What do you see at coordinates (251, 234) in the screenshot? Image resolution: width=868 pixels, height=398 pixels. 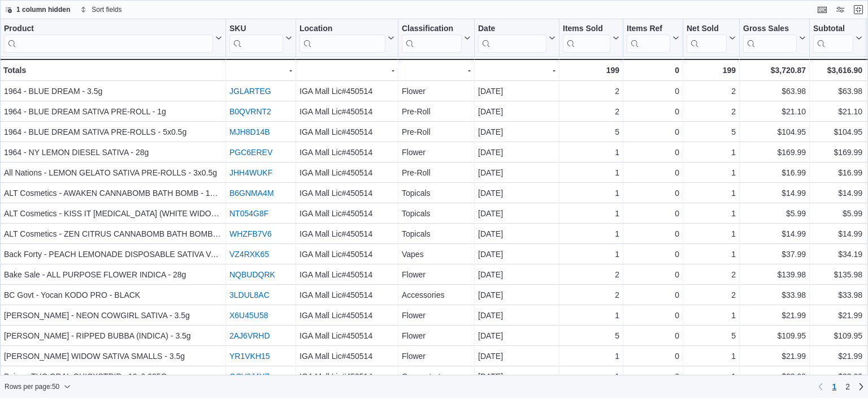 I see `a: WHZFB7V6` at bounding box center [251, 234].